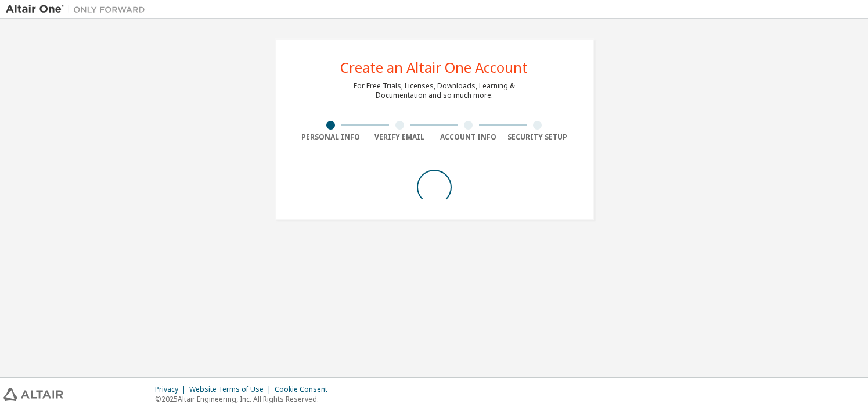 This screenshot has width=868, height=411. Describe the element at coordinates (232, 389) in the screenshot. I see `div: Website Terms of Use` at that location.